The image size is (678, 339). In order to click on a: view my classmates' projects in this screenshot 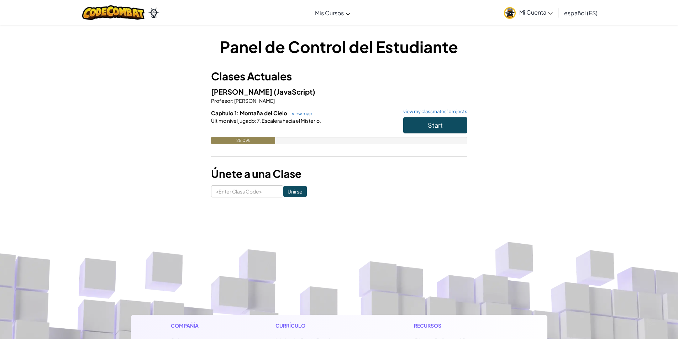, I will do `click(434, 111)`.